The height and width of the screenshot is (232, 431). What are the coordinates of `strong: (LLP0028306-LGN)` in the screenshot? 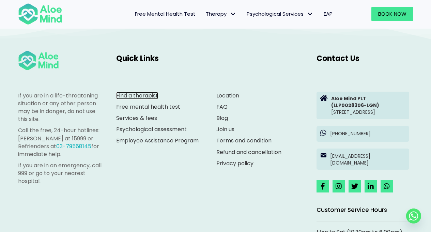 It's located at (355, 105).